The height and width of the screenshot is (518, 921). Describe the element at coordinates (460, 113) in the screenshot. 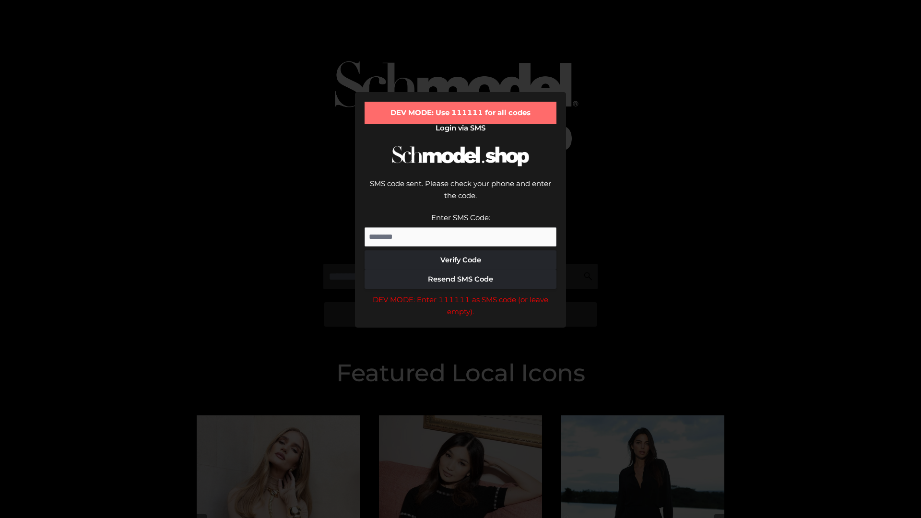

I see `div: DEV MODE: Use 111111 for all codes` at that location.